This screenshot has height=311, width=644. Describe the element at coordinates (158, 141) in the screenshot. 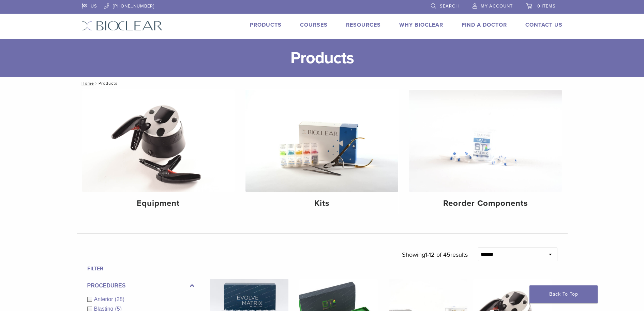

I see `img: Equipment` at that location.